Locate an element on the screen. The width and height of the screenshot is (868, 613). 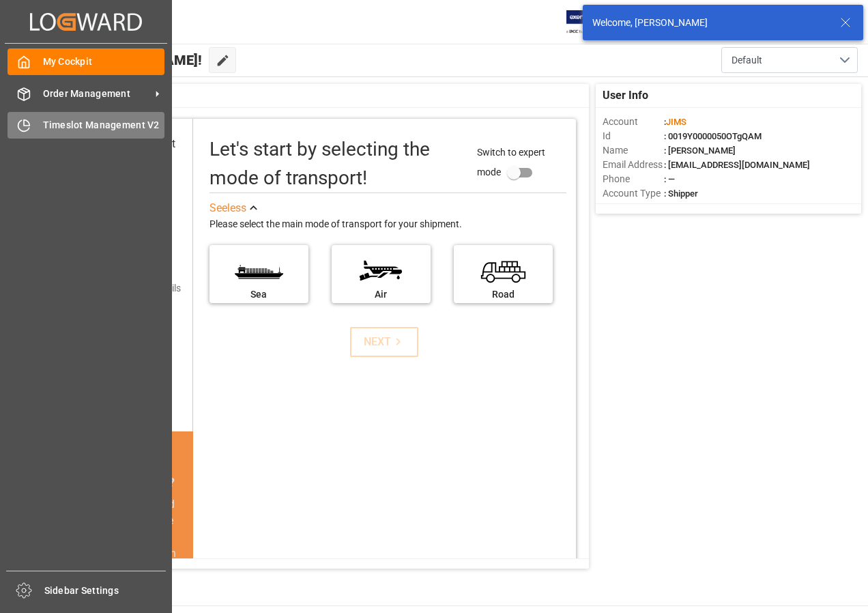
div: NEXT is located at coordinates (385, 342).